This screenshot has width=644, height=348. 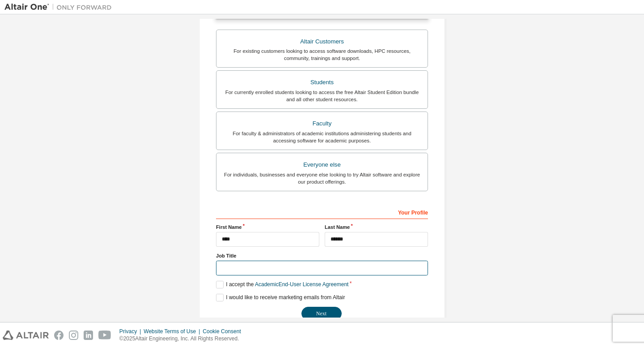 I want to click on img: altair_logo.svg, so click(x=25, y=335).